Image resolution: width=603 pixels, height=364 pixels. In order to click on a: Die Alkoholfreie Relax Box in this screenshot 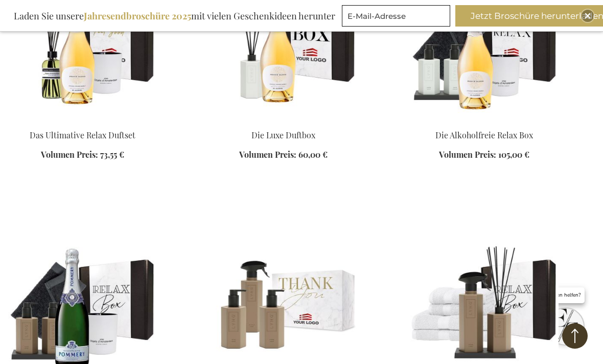, I will do `click(484, 135)`.